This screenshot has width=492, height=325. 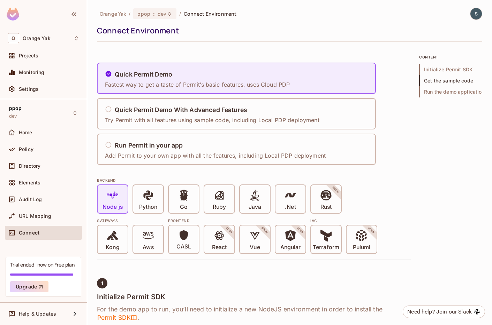 What do you see at coordinates (439, 312) in the screenshot?
I see `div: Need help? Join our Slack` at bounding box center [439, 312].